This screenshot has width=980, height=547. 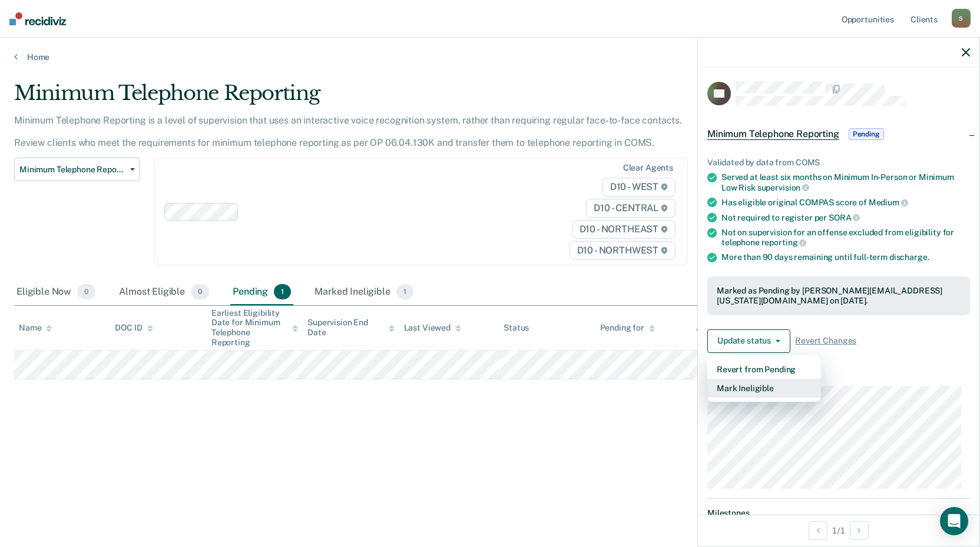 I want to click on span: Medium, so click(x=888, y=203).